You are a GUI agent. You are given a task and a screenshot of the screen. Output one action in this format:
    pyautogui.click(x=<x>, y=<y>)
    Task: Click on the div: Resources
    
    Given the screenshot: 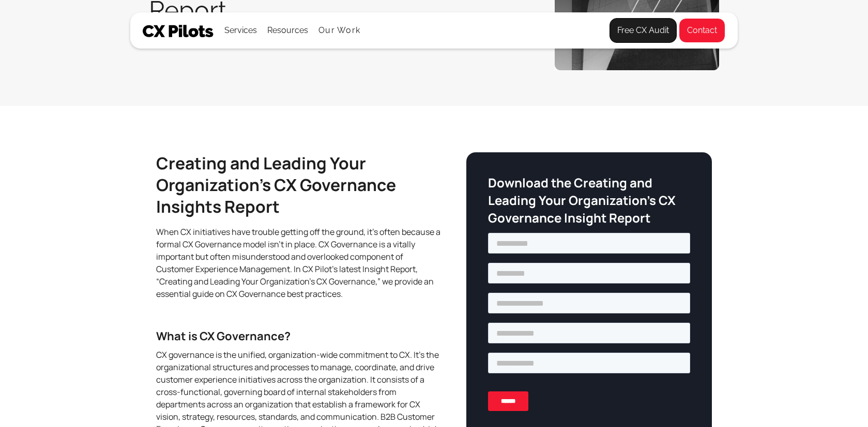 What is the action you would take?
    pyautogui.click(x=288, y=31)
    